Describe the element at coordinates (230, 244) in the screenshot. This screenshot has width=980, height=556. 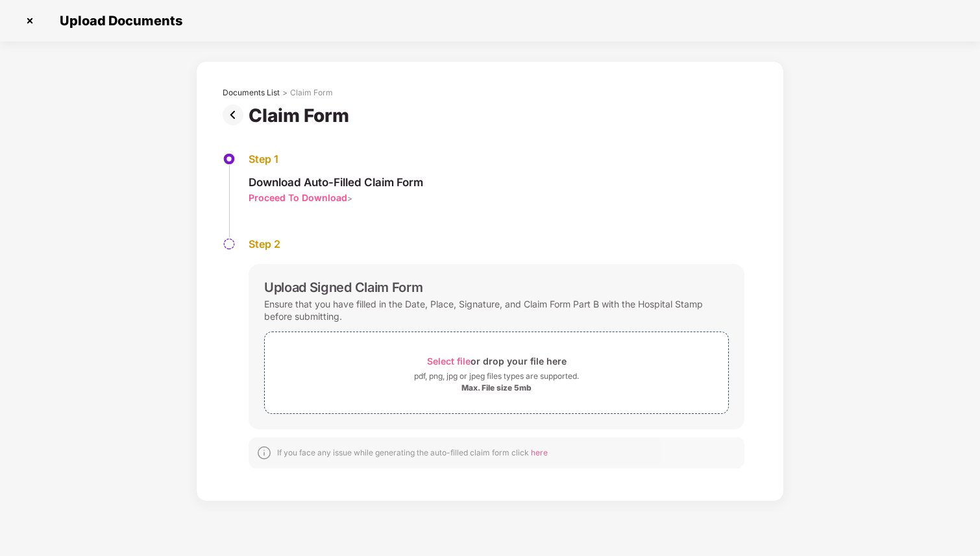
I see `img: svg+xml;base64,PHN2ZyBpZD0iU3RlcC1QZW5kaW5nLTMyeDMyIiB4bWxucz0iaHR0cDovL3d3dy53My5vcmcvMjAwMC9zdm...` at that location.